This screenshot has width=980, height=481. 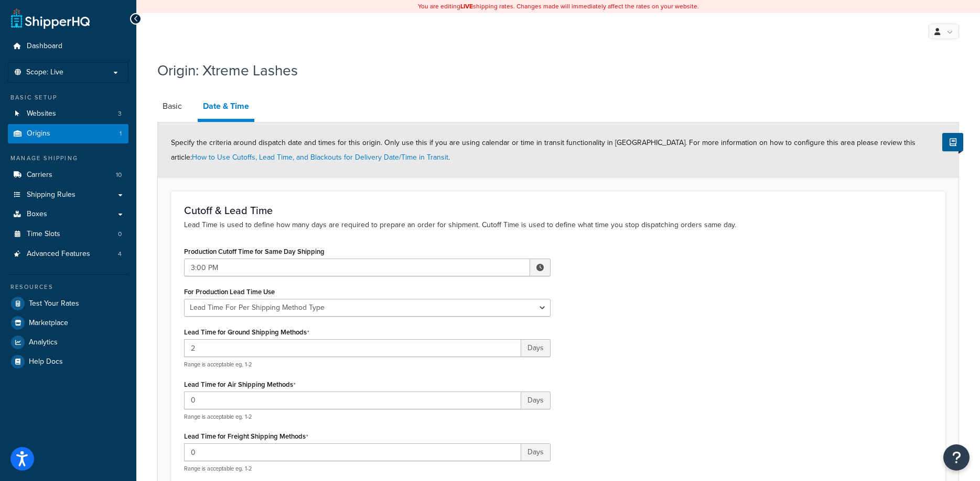 I want to click on a: Time Slots0, so click(x=68, y=234).